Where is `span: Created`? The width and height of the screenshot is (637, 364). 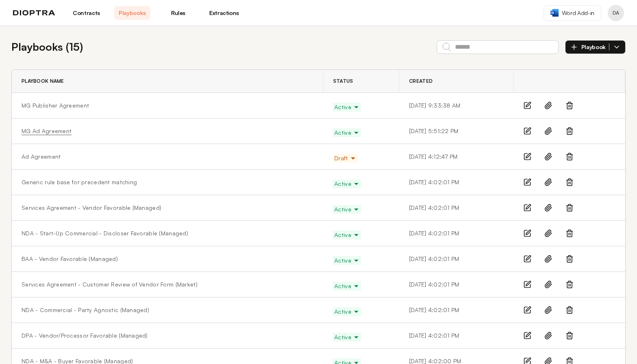
span: Created is located at coordinates (420, 81).